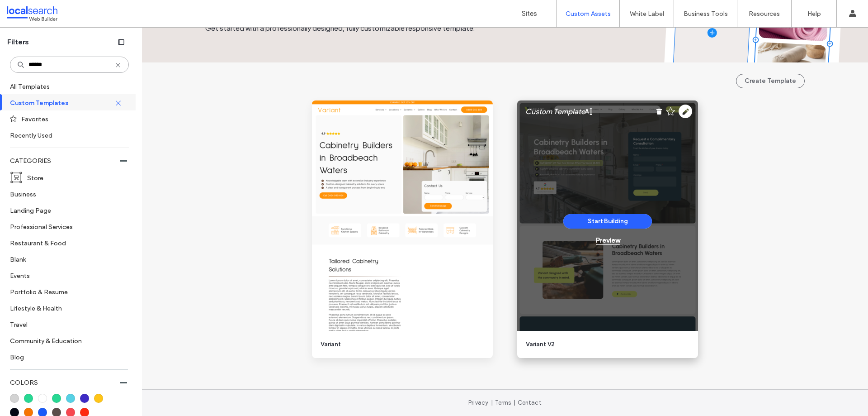 The width and height of the screenshot is (868, 416). I want to click on a: Privacy, so click(478, 402).